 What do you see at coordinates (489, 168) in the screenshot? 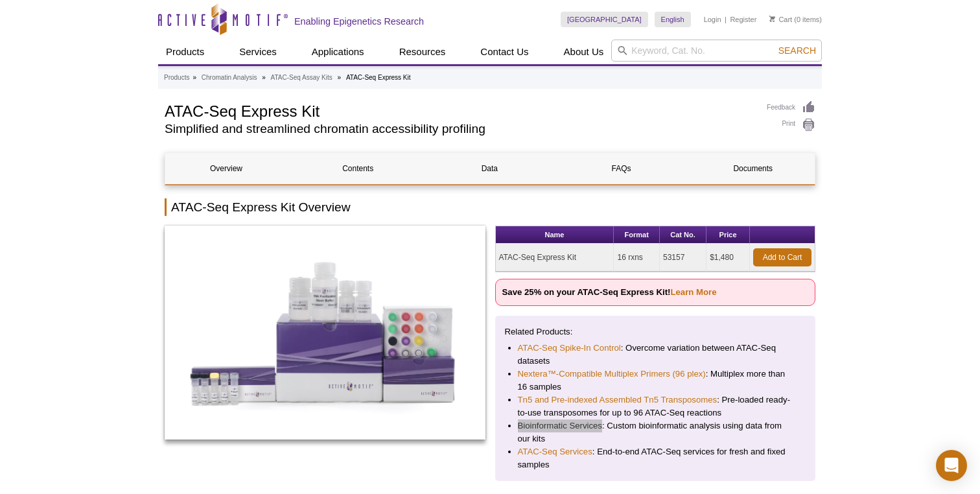
I see `a: Data` at bounding box center [489, 168].